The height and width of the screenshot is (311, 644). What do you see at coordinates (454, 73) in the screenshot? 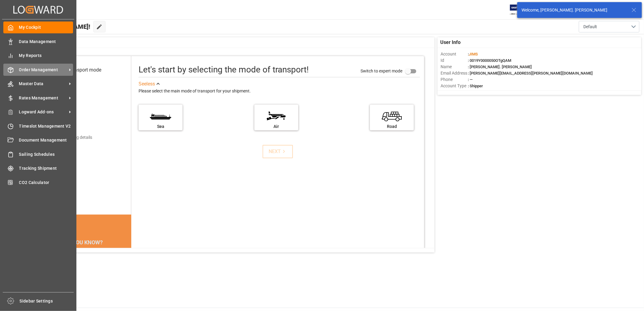
I see `span: Email Address` at bounding box center [454, 73].